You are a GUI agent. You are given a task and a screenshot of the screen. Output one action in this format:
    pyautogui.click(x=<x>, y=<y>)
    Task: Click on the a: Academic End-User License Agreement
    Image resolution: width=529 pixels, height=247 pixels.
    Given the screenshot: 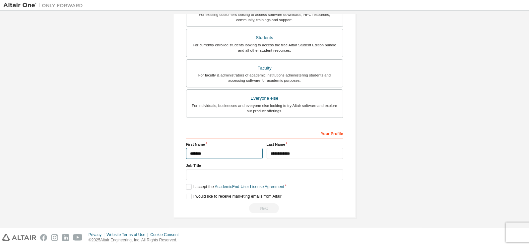 What is the action you would take?
    pyautogui.click(x=249, y=187)
    